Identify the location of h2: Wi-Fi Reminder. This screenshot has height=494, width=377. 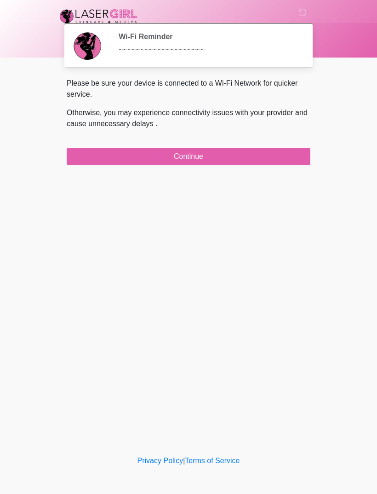
(207, 36).